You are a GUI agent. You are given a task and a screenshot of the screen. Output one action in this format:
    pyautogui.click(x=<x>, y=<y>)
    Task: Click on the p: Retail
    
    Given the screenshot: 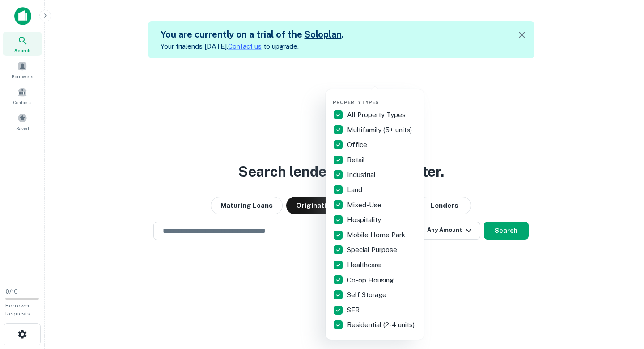 What is the action you would take?
    pyautogui.click(x=357, y=160)
    